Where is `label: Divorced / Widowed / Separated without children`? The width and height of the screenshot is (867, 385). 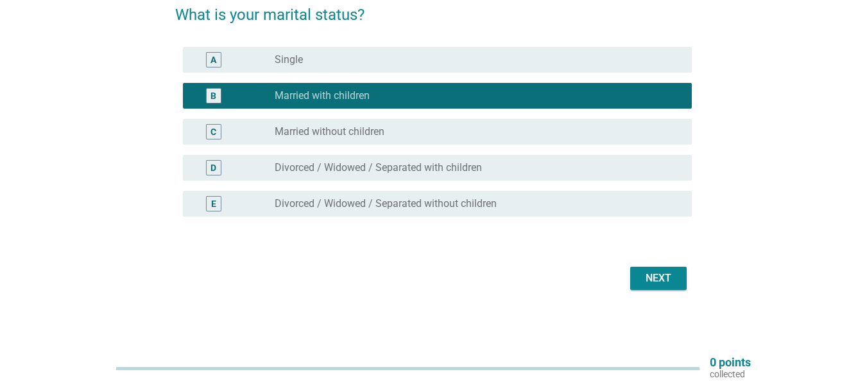
label: Divorced / Widowed / Separated without children is located at coordinates (386, 204).